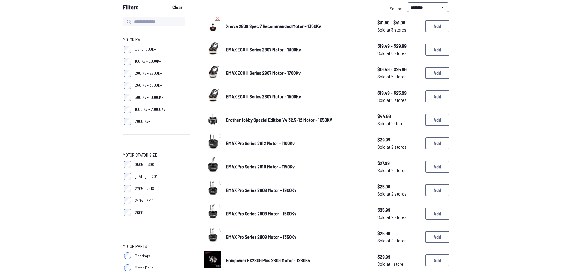 This screenshot has height=276, width=572. I want to click on span: Motor Parts, so click(135, 246).